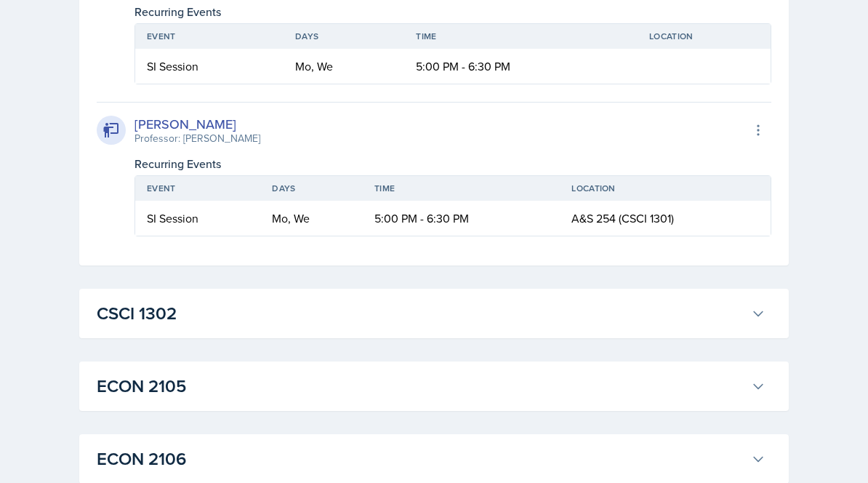 Image resolution: width=868 pixels, height=483 pixels. Describe the element at coordinates (431, 459) in the screenshot. I see `button: ECON 2106` at that location.